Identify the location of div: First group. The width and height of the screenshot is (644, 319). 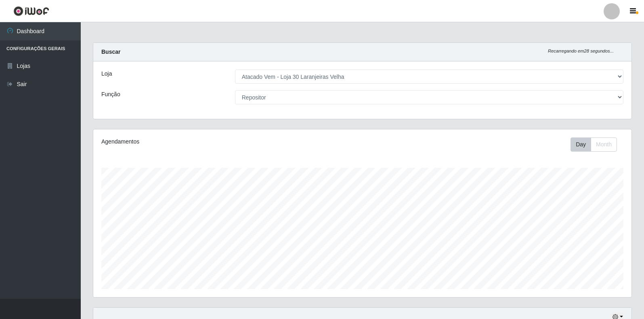
(594, 144).